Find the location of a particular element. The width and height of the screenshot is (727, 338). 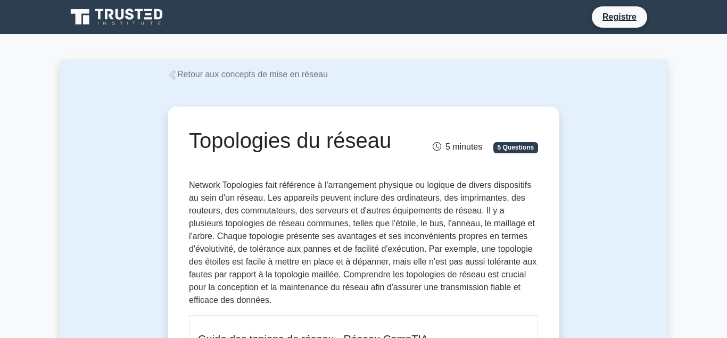

p: Network Topologies fait référence à l'arrangement physique ou logique de divers dispositifs au se... is located at coordinates (364, 243).